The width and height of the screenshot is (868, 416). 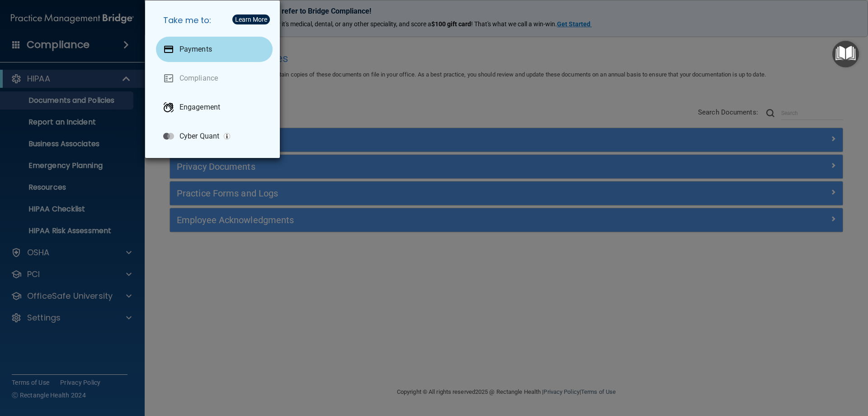 What do you see at coordinates (200, 107) in the screenshot?
I see `p: Engagement` at bounding box center [200, 107].